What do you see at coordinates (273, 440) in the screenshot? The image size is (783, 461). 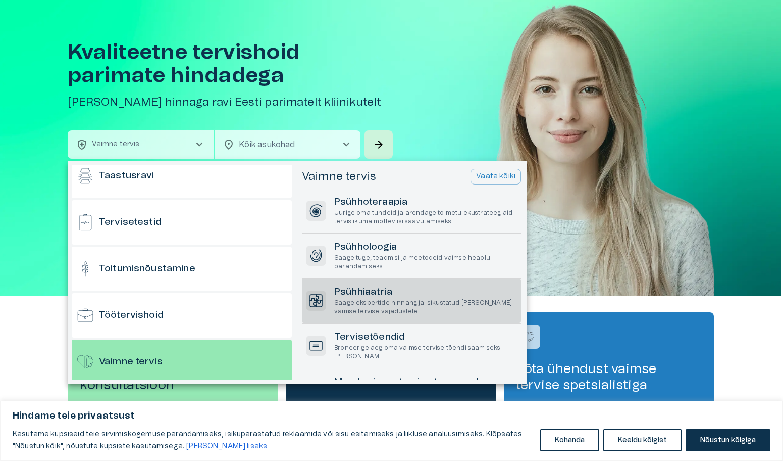 I see `p: Kasutame küpsiseid teie sirvimiskogemuse parandamiseks, isikupärastatud reklaamide või sisu esita...` at bounding box center [273, 440].